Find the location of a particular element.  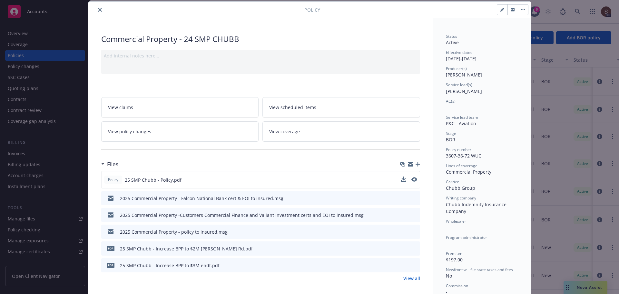

span: View claims is located at coordinates (121, 107).